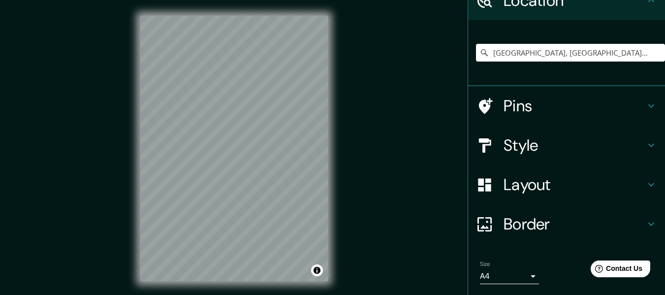 Image resolution: width=665 pixels, height=295 pixels. Describe the element at coordinates (570, 53) in the screenshot. I see `input: Pick your city or area` at that location.